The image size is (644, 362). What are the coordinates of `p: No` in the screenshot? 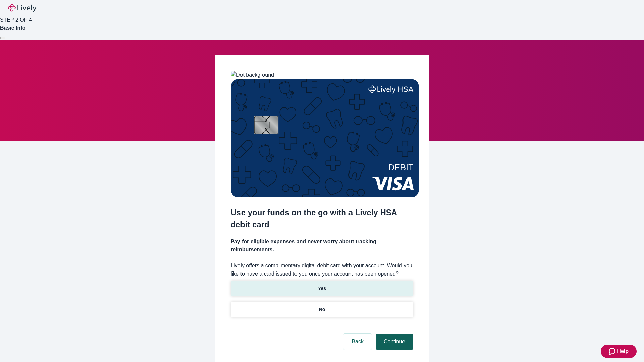 It's located at (322, 310).